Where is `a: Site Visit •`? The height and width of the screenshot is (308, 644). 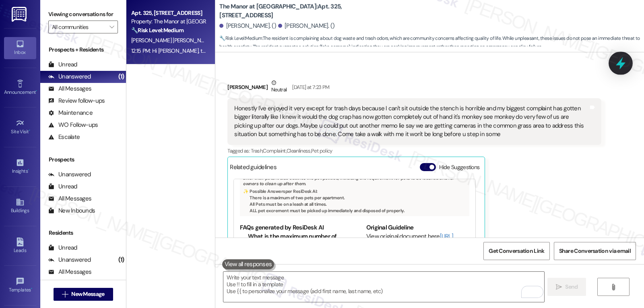 a: Site Visit • is located at coordinates (20, 127).